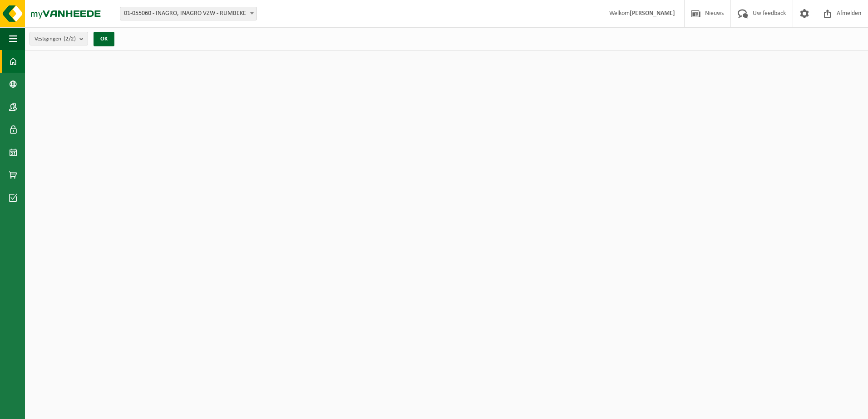 The width and height of the screenshot is (868, 419). I want to click on count: (2/2), so click(69, 39).